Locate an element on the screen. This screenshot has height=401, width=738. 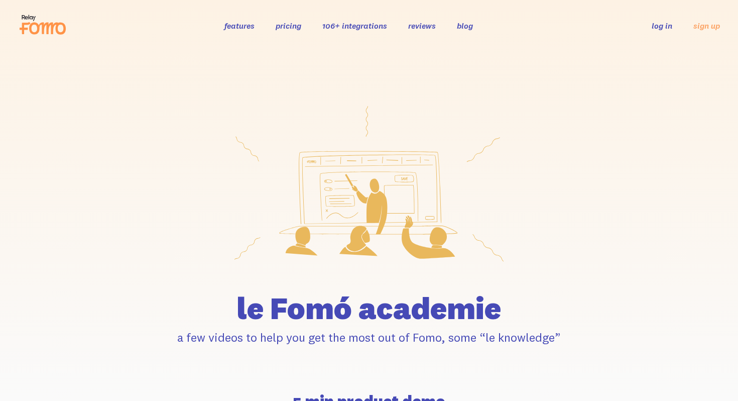
h1: le Fomó academie is located at coordinates (369, 308).